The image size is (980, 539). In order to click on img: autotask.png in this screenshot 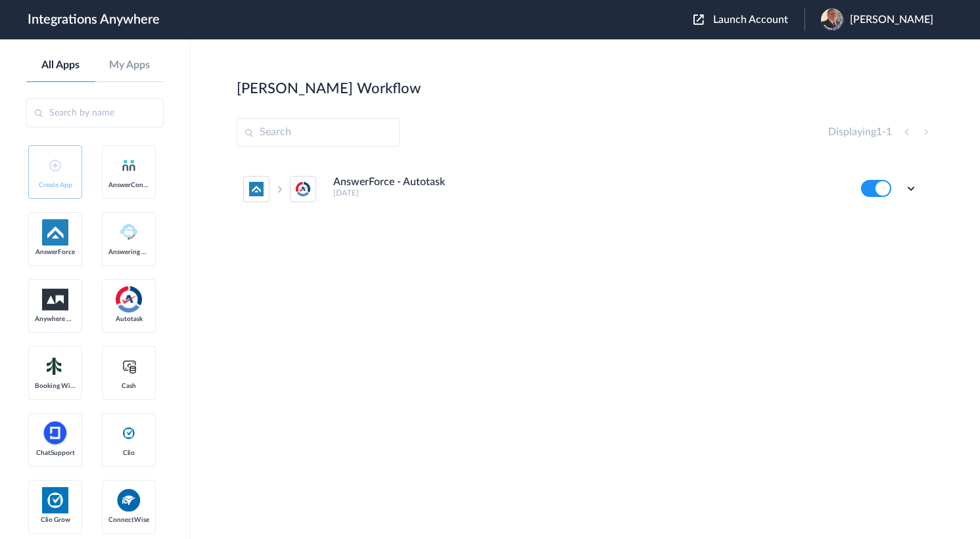, I will do `click(129, 300)`.